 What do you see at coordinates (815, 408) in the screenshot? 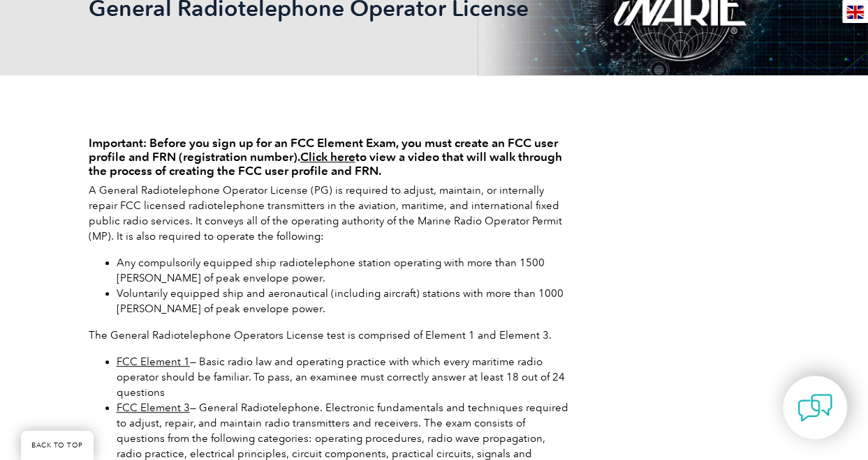
I see `img: contact-chat.png` at bounding box center [815, 408].